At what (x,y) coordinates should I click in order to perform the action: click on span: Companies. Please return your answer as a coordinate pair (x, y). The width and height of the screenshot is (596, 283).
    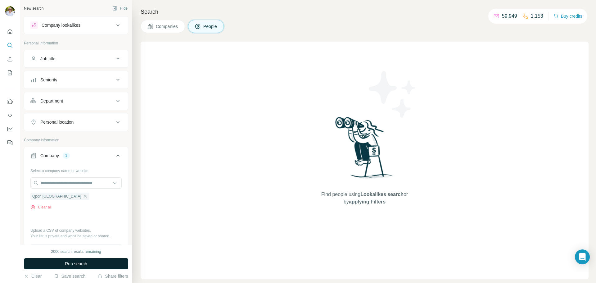
    Looking at the image, I should click on (167, 26).